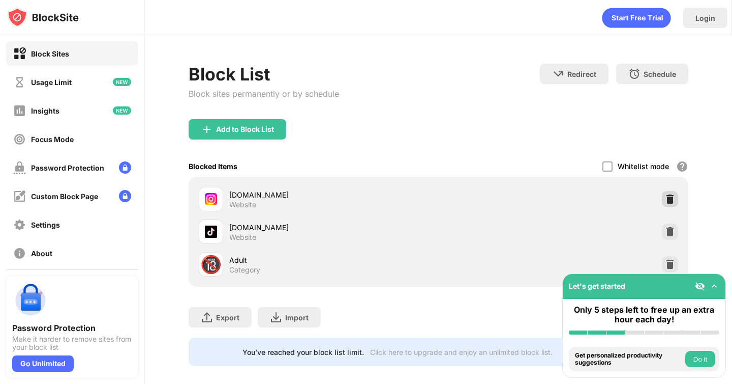 Image resolution: width=732 pixels, height=384 pixels. What do you see at coordinates (643, 166) in the screenshot?
I see `div: Whitelist mode` at bounding box center [643, 166].